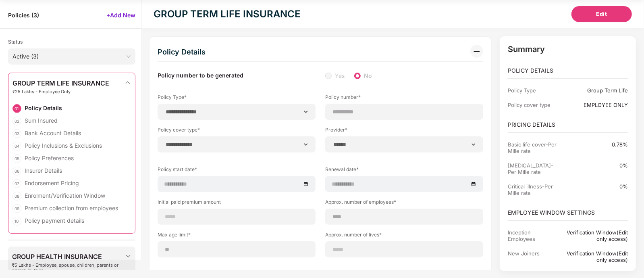 Image resolution: width=644 pixels, height=278 pixels. Describe the element at coordinates (17, 109) in the screenshot. I see `div: 01` at that location.